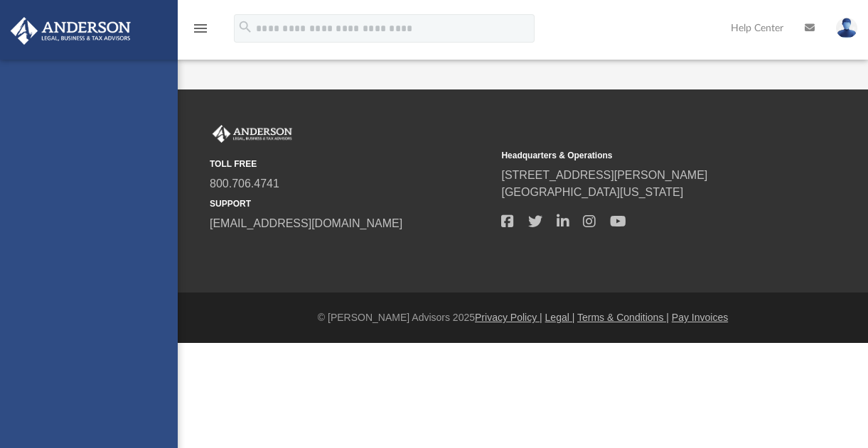 Image resolution: width=868 pixels, height=448 pixels. I want to click on a: Pay Invoices, so click(699, 318).